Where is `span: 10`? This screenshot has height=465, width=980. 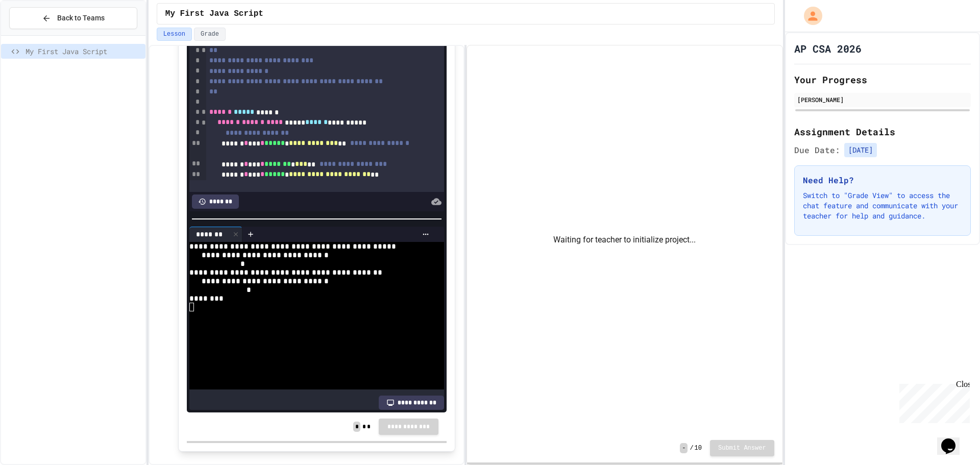 span: 10 is located at coordinates (698, 448).